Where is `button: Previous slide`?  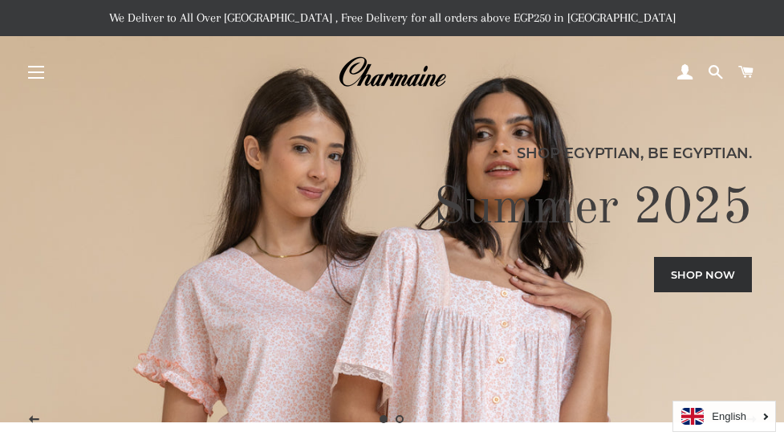 button: Previous slide is located at coordinates (35, 420).